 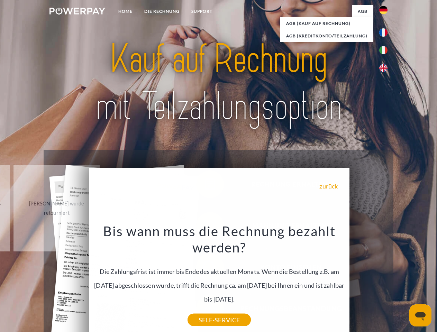 What do you see at coordinates (383, 10) in the screenshot?
I see `img: de` at bounding box center [383, 10].